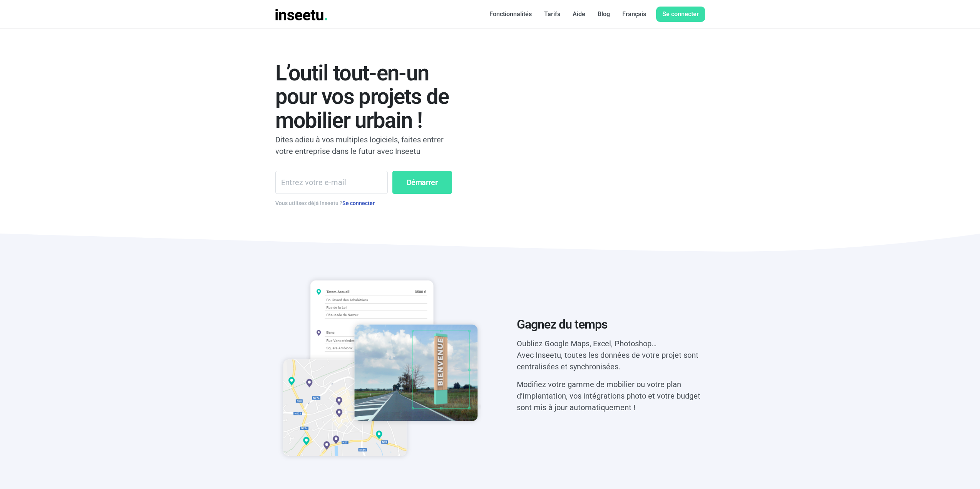 Image resolution: width=980 pixels, height=489 pixels. Describe the element at coordinates (680, 14) in the screenshot. I see `font: Se connecter` at that location.